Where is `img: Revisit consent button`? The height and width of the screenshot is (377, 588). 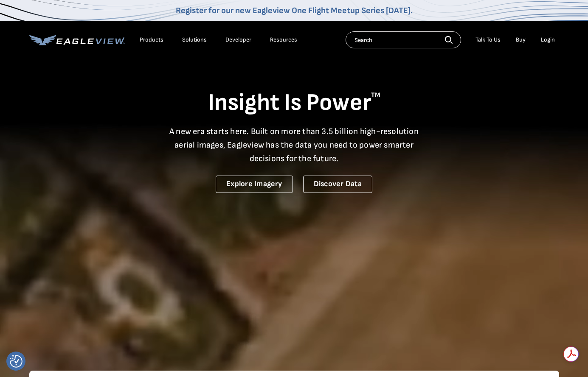 img: Revisit consent button is located at coordinates (16, 361).